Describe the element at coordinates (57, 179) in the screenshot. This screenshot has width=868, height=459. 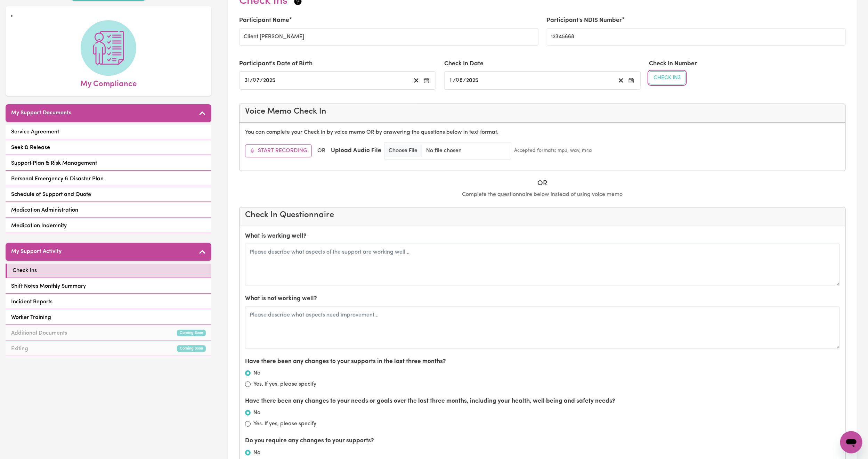
I see `span: Personal Emergency & Disaster Plan` at that location.